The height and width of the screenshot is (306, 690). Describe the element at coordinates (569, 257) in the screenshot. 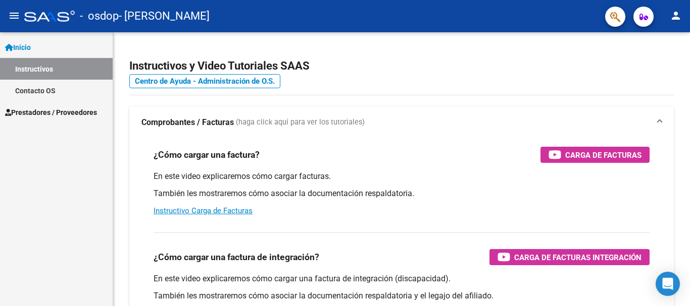

I see `button: Carga de Facturas Integración` at that location.